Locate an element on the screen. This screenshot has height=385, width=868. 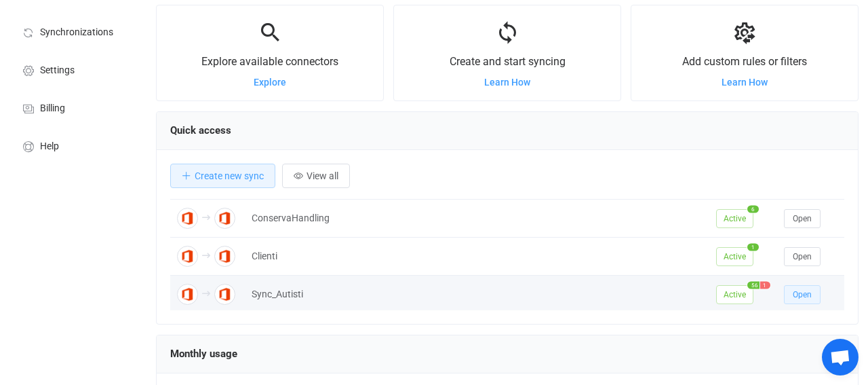
button: Create new sync is located at coordinates (223, 176).